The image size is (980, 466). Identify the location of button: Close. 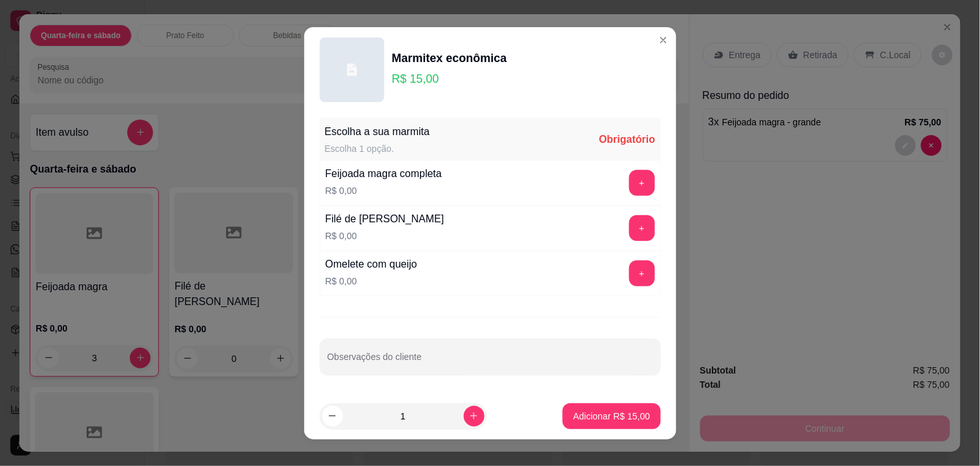
(663, 40).